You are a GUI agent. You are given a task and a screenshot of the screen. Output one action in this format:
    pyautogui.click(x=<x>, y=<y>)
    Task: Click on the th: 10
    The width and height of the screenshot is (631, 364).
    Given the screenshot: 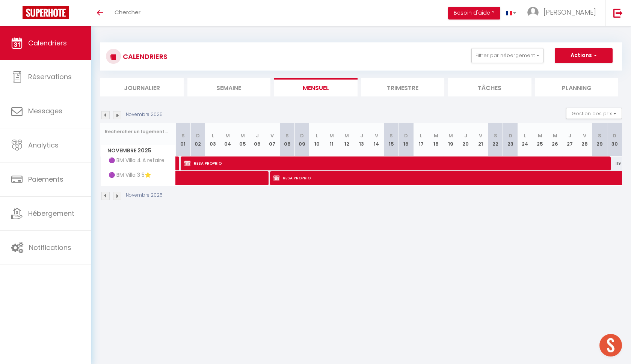 What is the action you would take?
    pyautogui.click(x=317, y=140)
    